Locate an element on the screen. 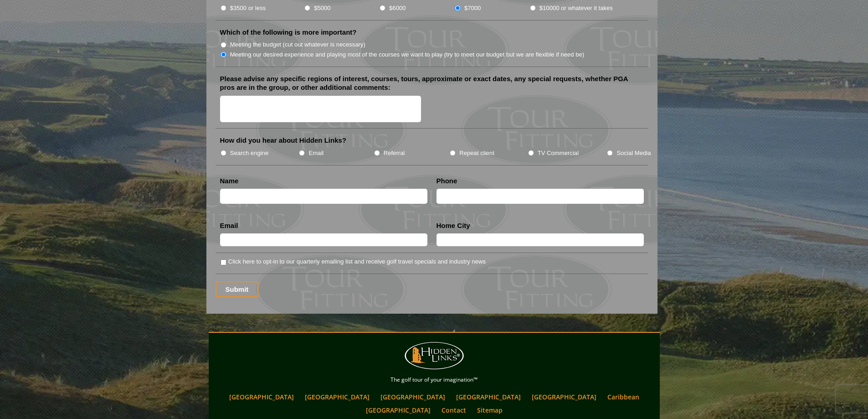  label: $6000 is located at coordinates (398, 8).